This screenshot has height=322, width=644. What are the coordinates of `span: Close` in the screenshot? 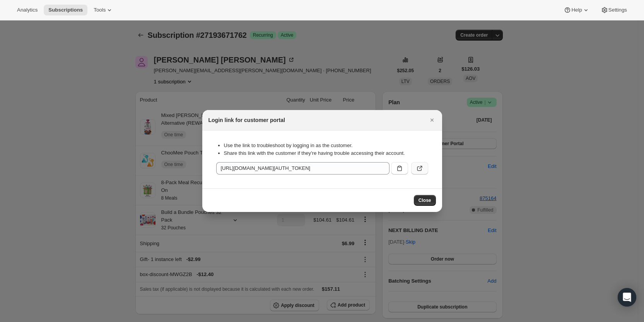 It's located at (425, 200).